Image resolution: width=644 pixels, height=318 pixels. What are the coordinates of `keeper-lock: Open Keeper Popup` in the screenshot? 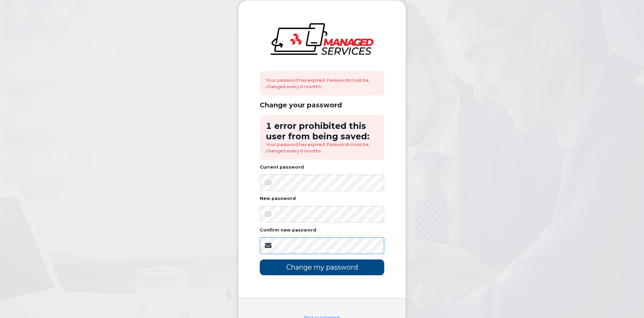 It's located at (375, 246).